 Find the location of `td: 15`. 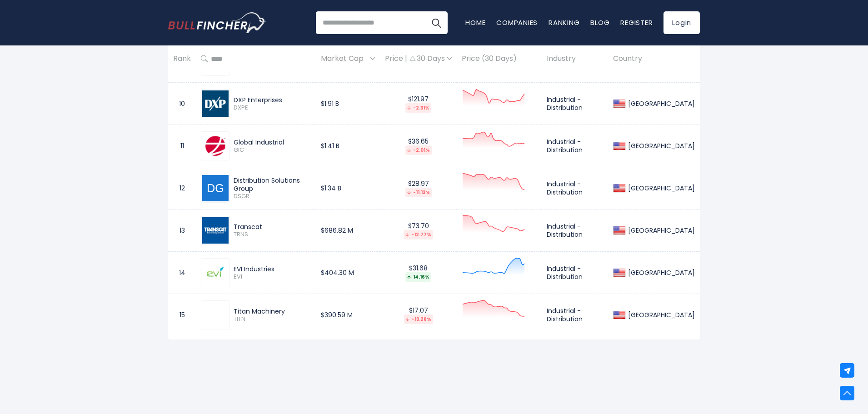

td: 15 is located at coordinates (182, 315).